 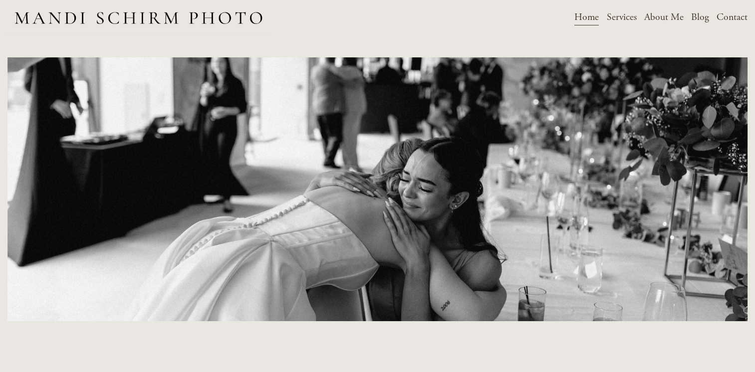 What do you see at coordinates (139, 17) in the screenshot?
I see `img: Des Moines Wedding Photographer - Mandi Schirm Photo` at bounding box center [139, 17].